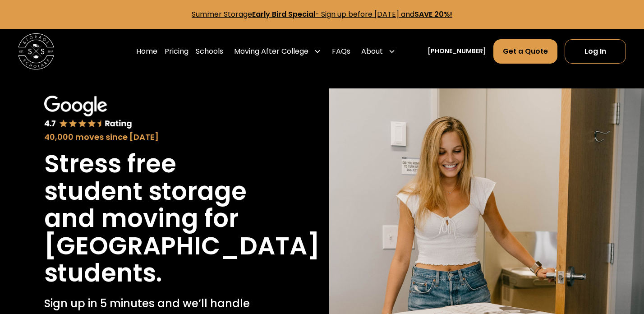 The height and width of the screenshot is (314, 644). What do you see at coordinates (158, 191) in the screenshot?
I see `h1: Stress free student storage and moving for` at bounding box center [158, 191].